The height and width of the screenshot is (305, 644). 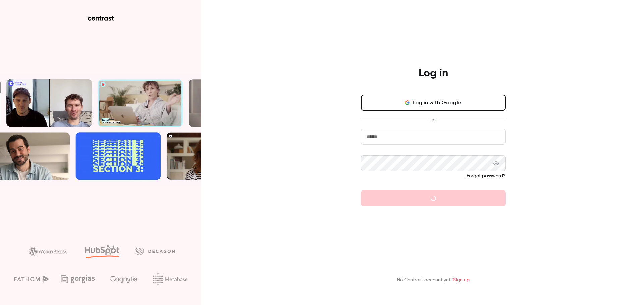 I want to click on p: No Contrast account yet?, so click(x=433, y=280).